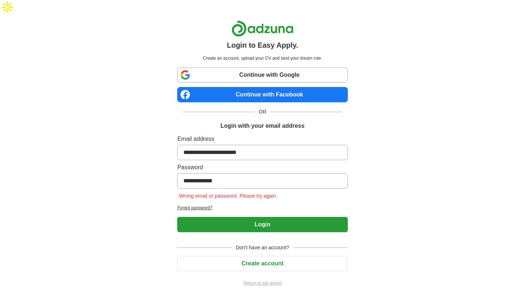 The height and width of the screenshot is (305, 525). I want to click on label: Email address, so click(262, 139).